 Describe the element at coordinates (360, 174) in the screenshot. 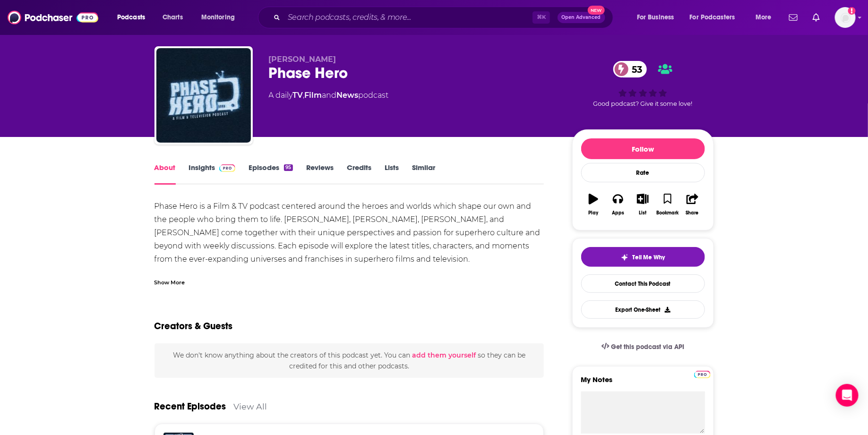

I see `a: Credits` at that location.